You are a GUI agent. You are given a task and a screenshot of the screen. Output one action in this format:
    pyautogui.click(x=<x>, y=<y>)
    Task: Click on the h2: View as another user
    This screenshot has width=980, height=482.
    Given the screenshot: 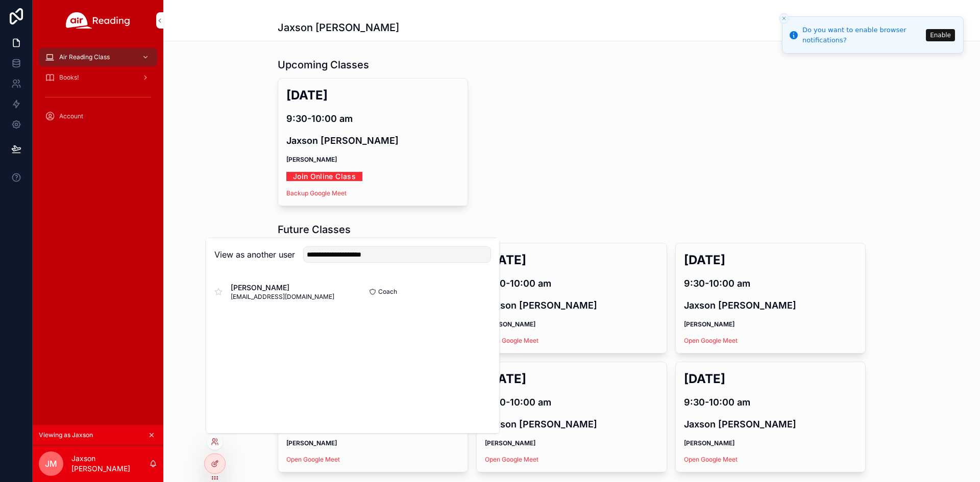 What is the action you would take?
    pyautogui.click(x=254, y=254)
    